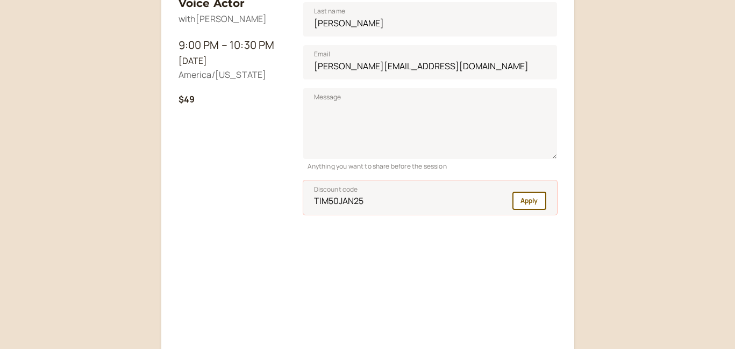  What do you see at coordinates (327, 97) in the screenshot?
I see `span: Message` at bounding box center [327, 97].